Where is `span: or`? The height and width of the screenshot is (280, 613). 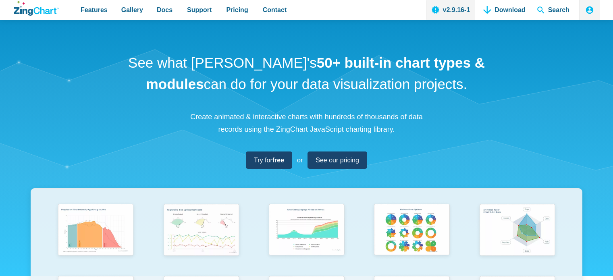 span: or is located at coordinates (300, 160).